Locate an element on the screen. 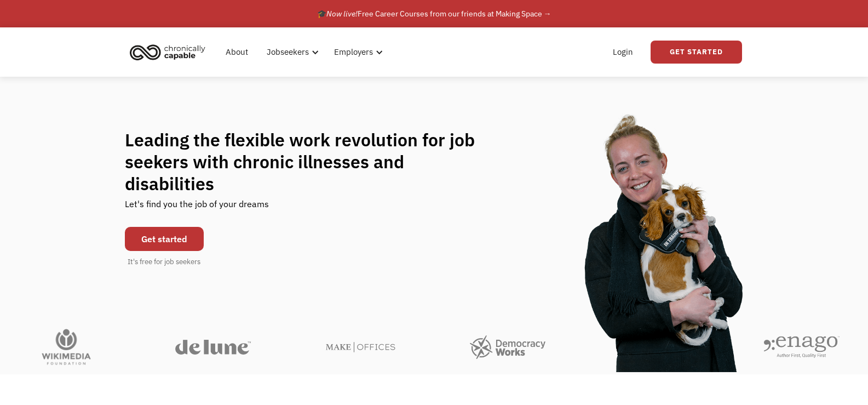 The image size is (868, 405). a: Get started is located at coordinates (164, 239).